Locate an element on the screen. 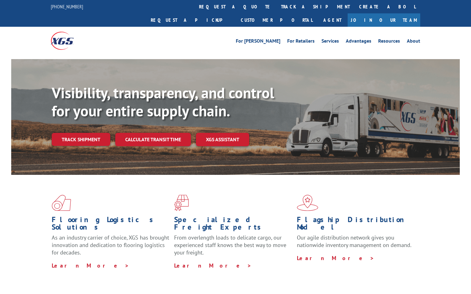 The height and width of the screenshot is (294, 471). a: About is located at coordinates (413, 42).